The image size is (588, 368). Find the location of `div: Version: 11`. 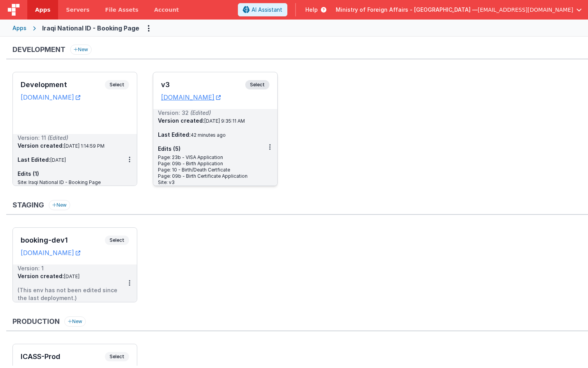

div: Version: 11 is located at coordinates (70, 138).